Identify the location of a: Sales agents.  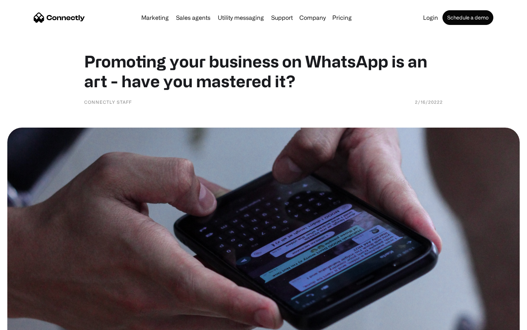
(193, 18).